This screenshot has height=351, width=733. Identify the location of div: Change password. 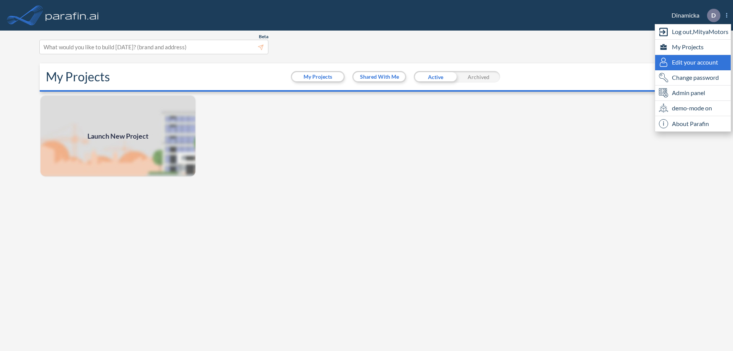
(693, 78).